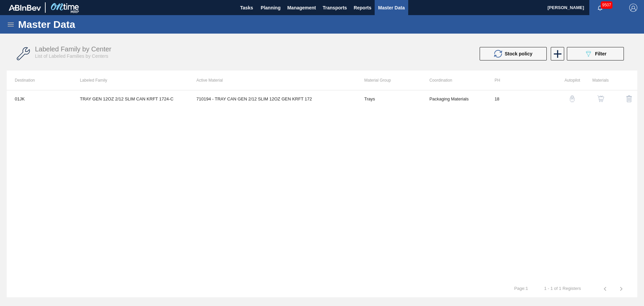  I want to click on span: Master Data, so click(392, 8).